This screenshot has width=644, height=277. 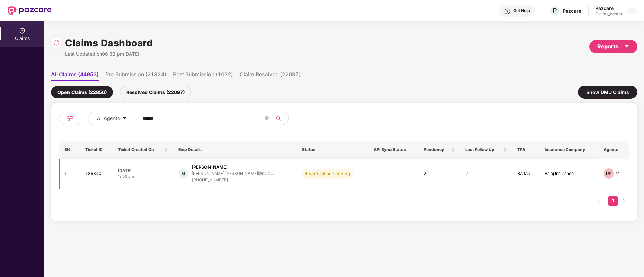 What do you see at coordinates (393, 150) in the screenshot?
I see `th: API Sync Status` at bounding box center [393, 150].